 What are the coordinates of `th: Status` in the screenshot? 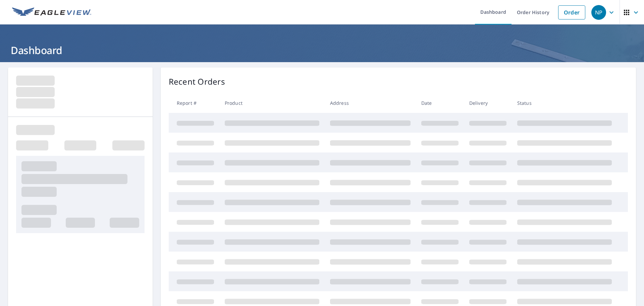 It's located at (565, 103).